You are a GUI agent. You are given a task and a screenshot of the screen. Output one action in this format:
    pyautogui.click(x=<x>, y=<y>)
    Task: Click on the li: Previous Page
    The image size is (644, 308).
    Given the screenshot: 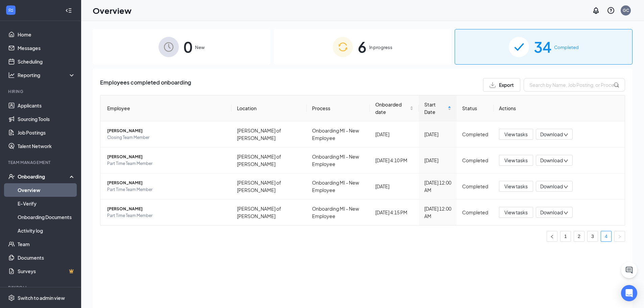 What is the action you would take?
    pyautogui.click(x=552, y=236)
    